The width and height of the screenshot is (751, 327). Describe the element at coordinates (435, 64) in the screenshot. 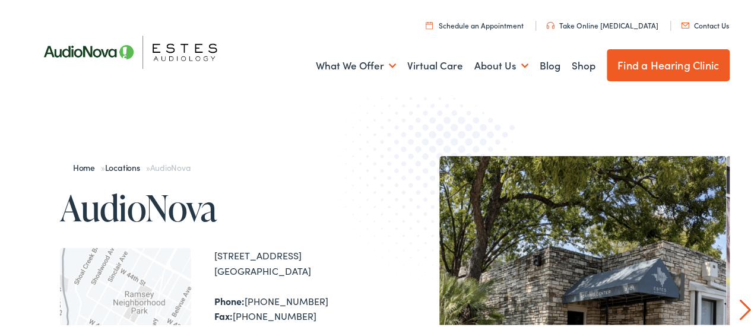

I see `a: Virtual Care` at that location.